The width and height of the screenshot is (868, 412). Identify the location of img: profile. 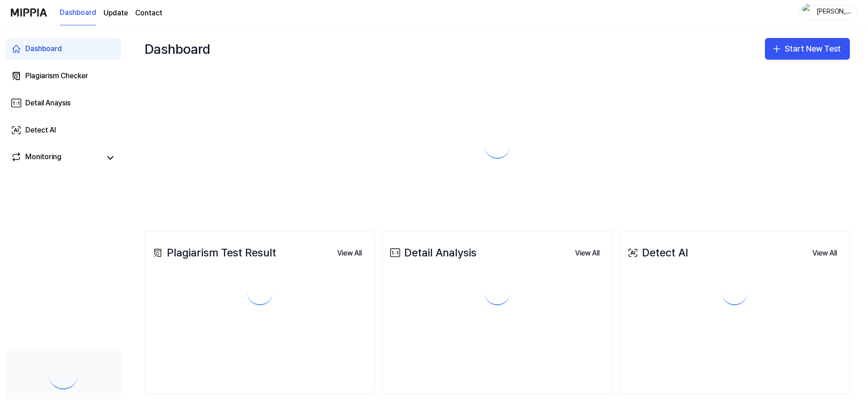
(808, 13).